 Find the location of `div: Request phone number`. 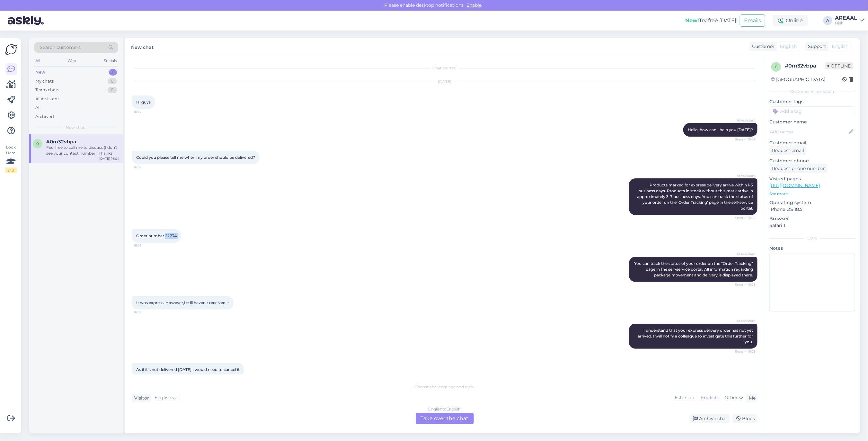

div: Request phone number is located at coordinates (798, 169).